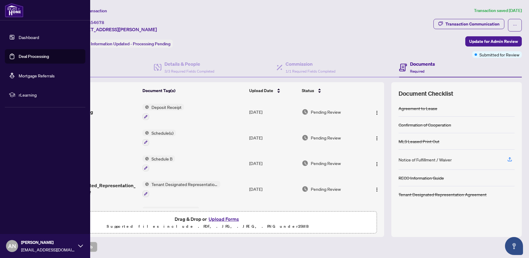 This screenshot has height=258, width=529. I want to click on span: ellipsis, so click(515, 25).